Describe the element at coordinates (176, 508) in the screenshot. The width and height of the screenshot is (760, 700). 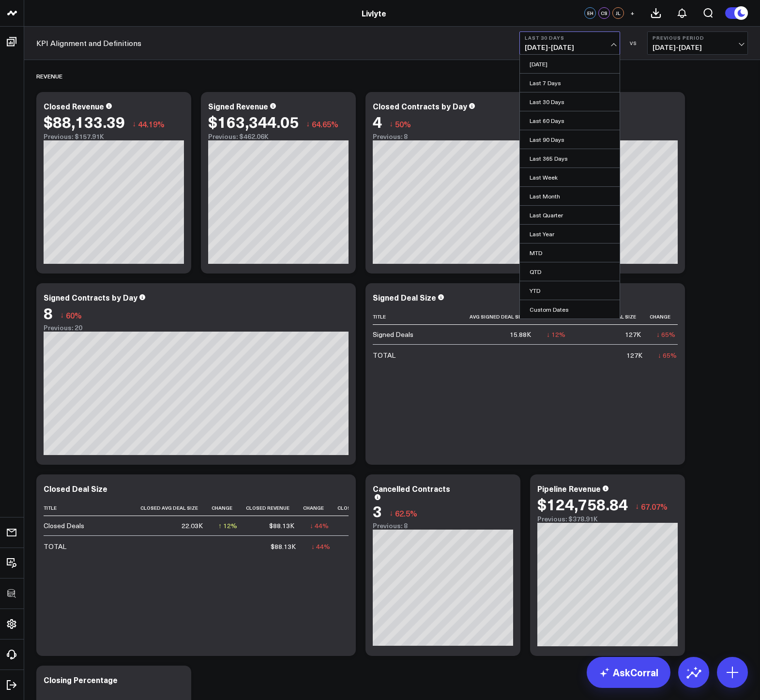
I see `th: Closed Avg Deal Size` at that location.